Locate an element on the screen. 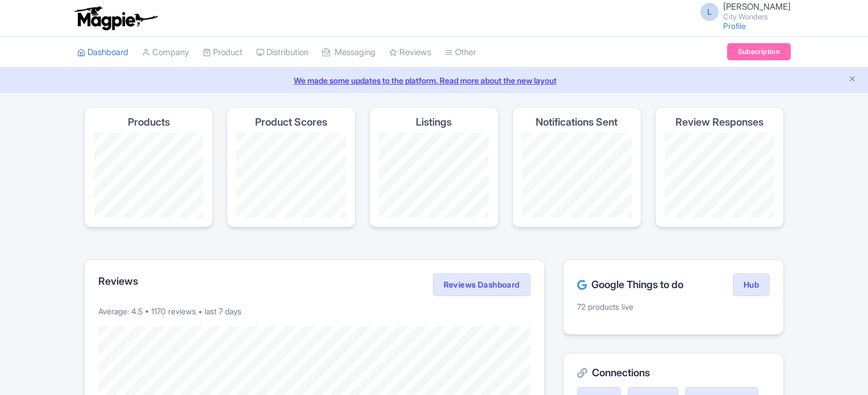 The image size is (868, 395). span: L is located at coordinates (709, 12).